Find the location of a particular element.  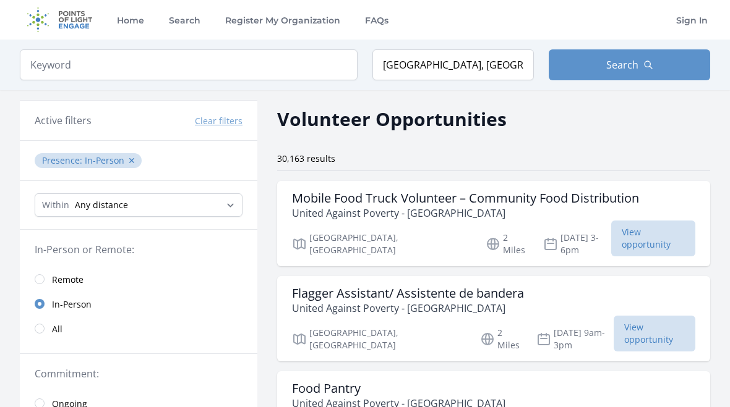

select: Search Radius is located at coordinates (138, 205).